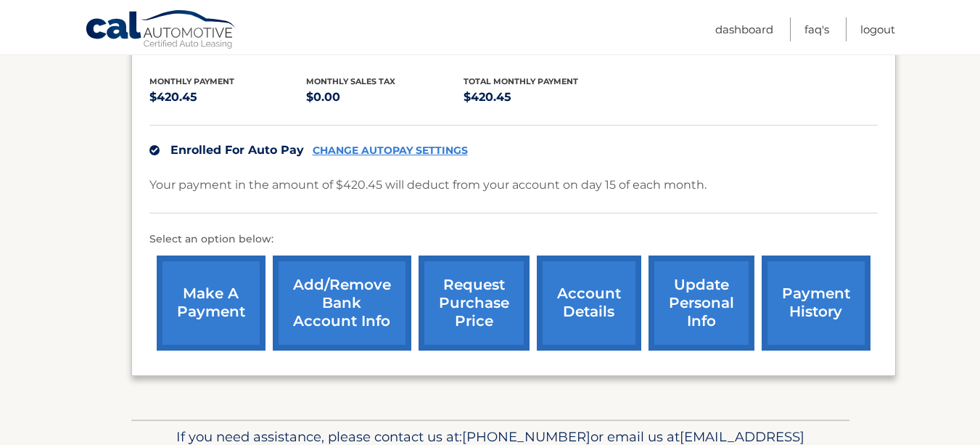 The image size is (980, 445). Describe the element at coordinates (237, 150) in the screenshot. I see `span: Enrolled For Auto Pay` at that location.